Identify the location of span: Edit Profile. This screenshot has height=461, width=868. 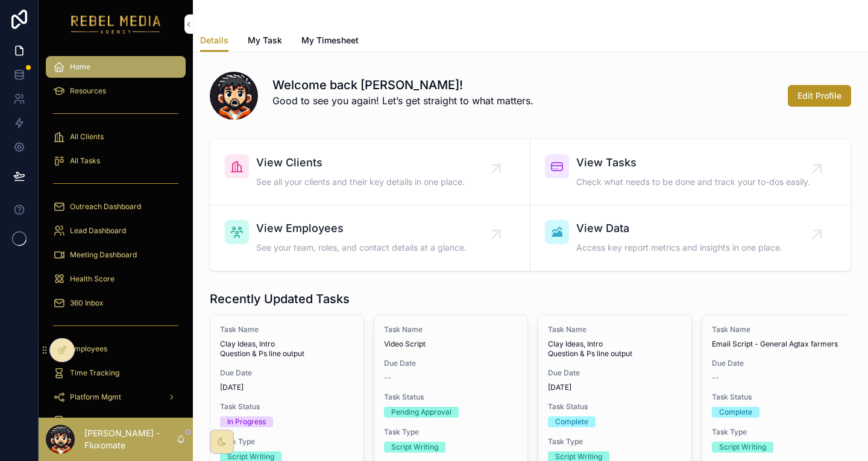
(820, 96).